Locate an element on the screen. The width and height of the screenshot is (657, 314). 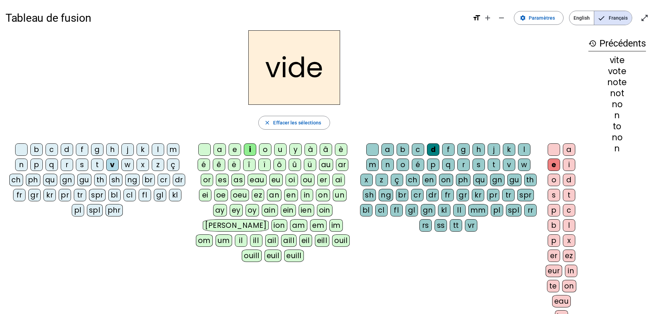
div: z is located at coordinates (382, 180).